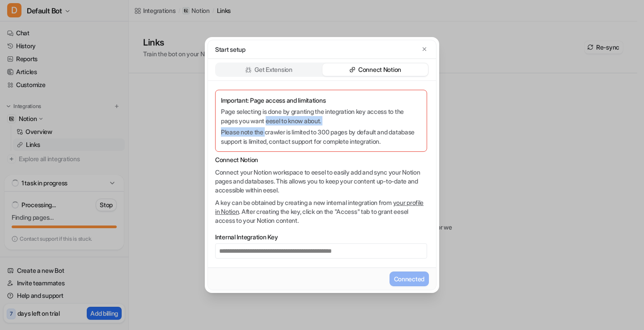 This screenshot has height=330, width=644. What do you see at coordinates (409, 279) in the screenshot?
I see `button: Connected` at bounding box center [409, 279].